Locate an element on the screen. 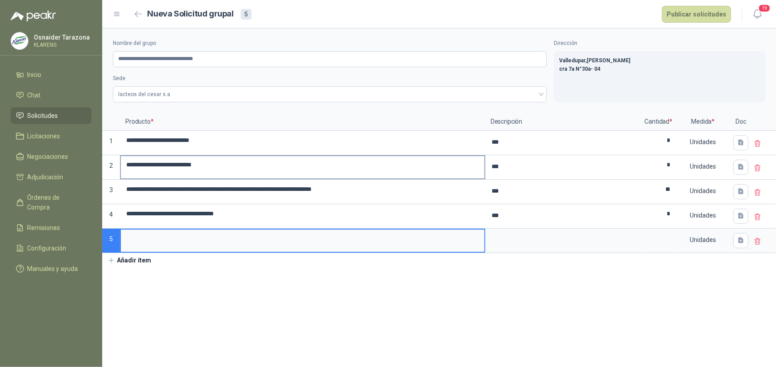 The width and height of the screenshot is (776, 367). p: 1 is located at coordinates (111, 143).